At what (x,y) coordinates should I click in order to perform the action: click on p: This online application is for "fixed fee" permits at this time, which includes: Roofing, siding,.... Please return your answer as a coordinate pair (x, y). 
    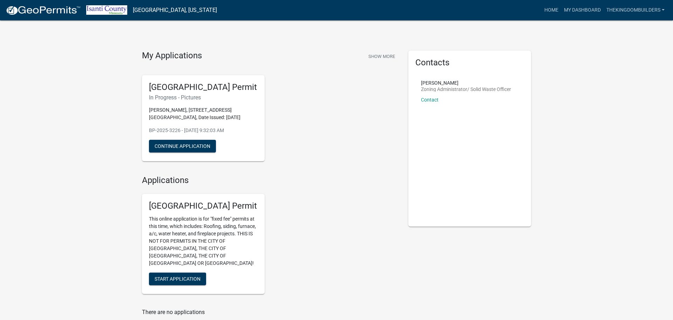
    Looking at the image, I should click on (203, 241).